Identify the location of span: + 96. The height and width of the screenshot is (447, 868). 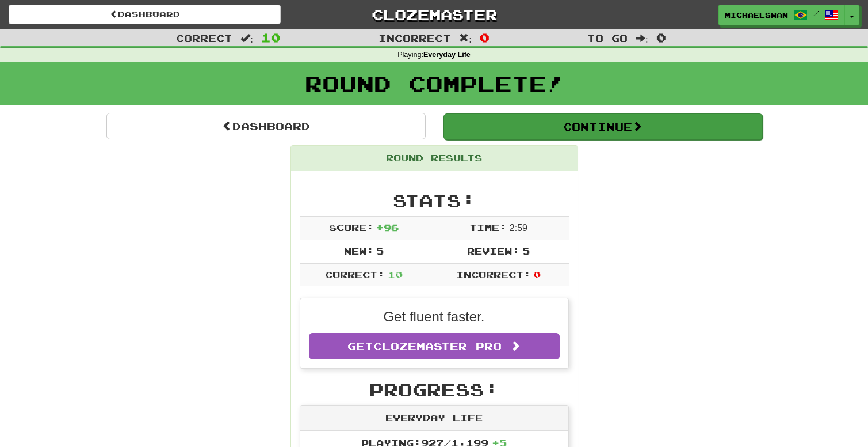
(387, 227).